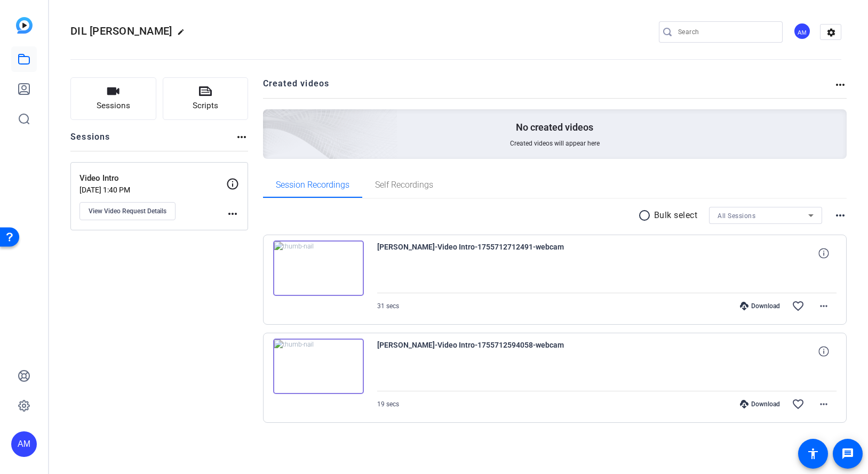 The height and width of the screenshot is (474, 868). I want to click on mat-icon: message, so click(848, 454).